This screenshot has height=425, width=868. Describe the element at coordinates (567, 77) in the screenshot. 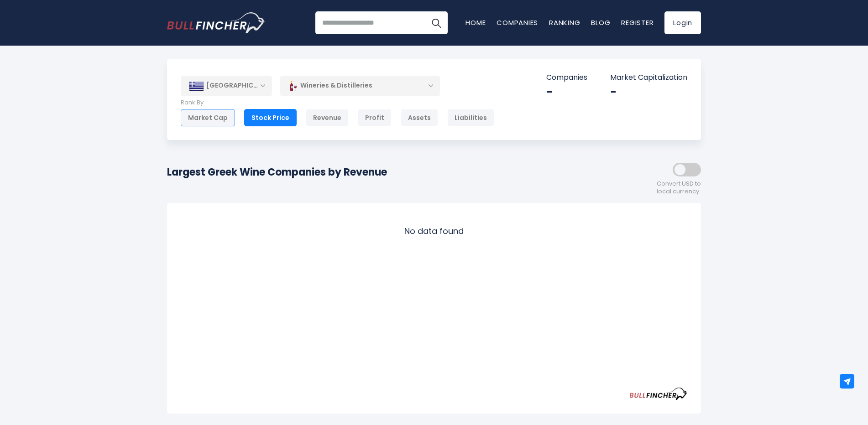

I see `p: Companies` at that location.